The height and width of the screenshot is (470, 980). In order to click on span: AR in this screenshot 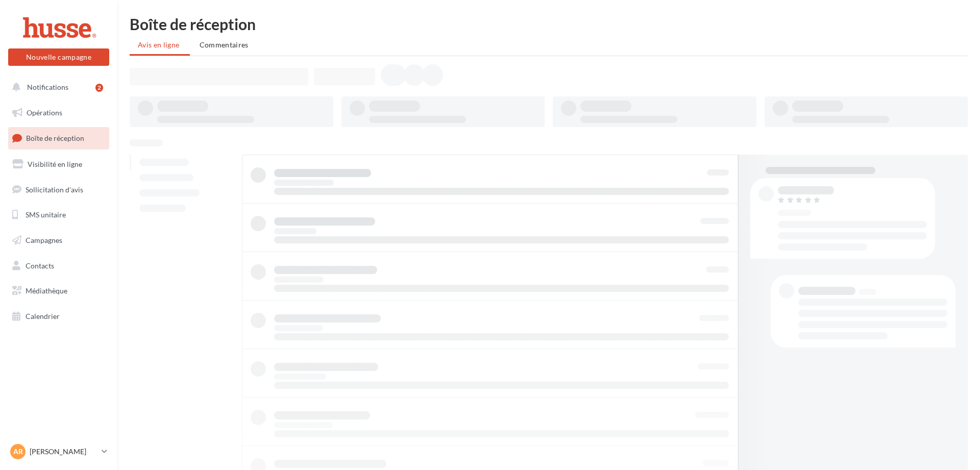, I will do `click(18, 452)`.